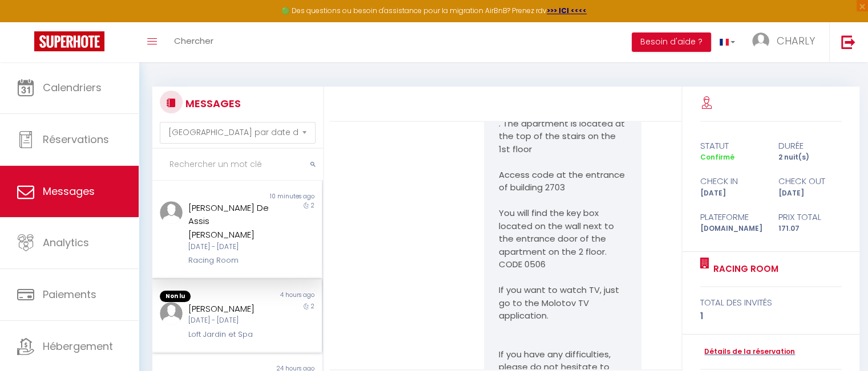 This screenshot has height=371, width=868. Describe the element at coordinates (76, 139) in the screenshot. I see `span: Réservations` at that location.